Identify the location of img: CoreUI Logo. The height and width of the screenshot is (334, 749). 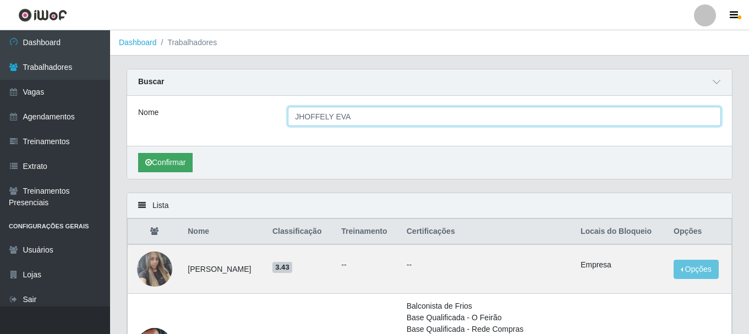
(42, 15).